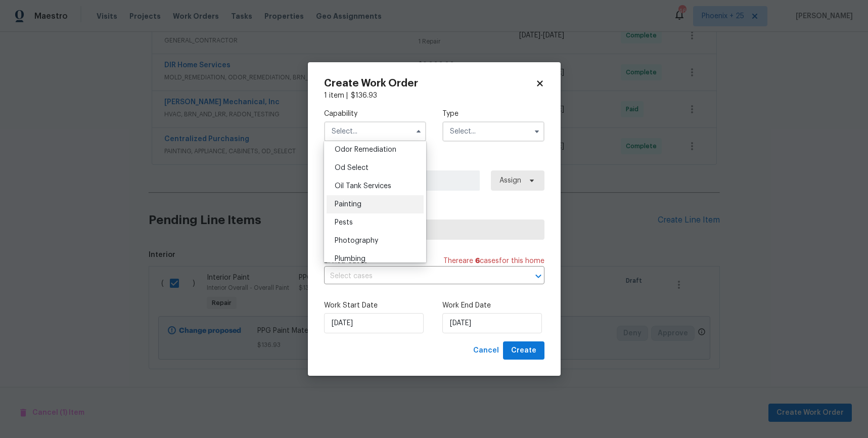  What do you see at coordinates (434, 212) in the screenshot?
I see `label: Trade Partner` at bounding box center [434, 212].